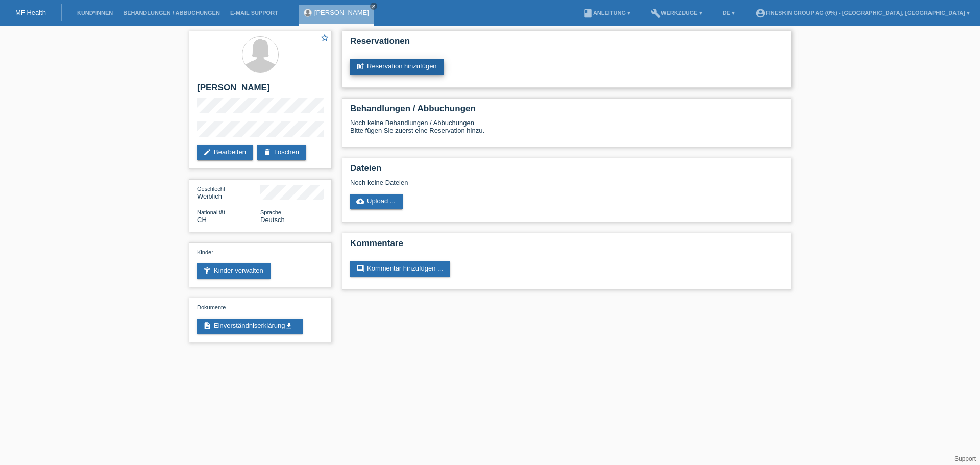 This screenshot has width=980, height=465. Describe the element at coordinates (760, 13) in the screenshot. I see `i: account_circle` at that location.